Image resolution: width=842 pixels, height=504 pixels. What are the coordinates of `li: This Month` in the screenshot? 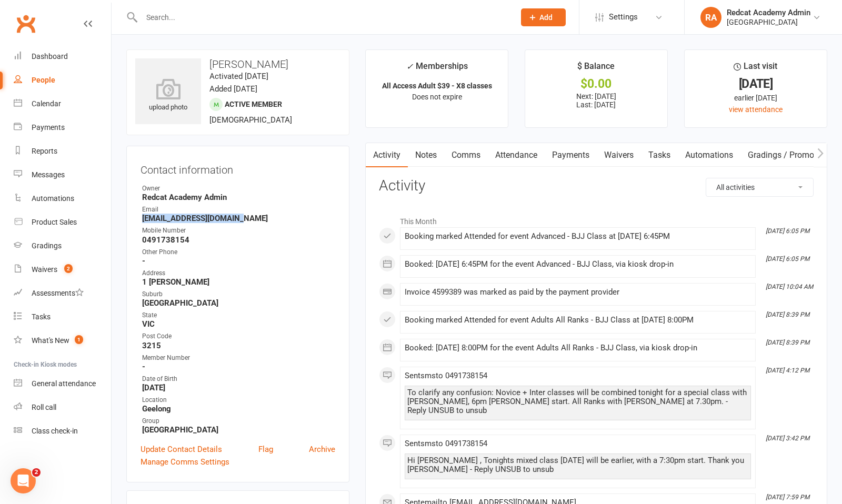 It's located at (596, 219).